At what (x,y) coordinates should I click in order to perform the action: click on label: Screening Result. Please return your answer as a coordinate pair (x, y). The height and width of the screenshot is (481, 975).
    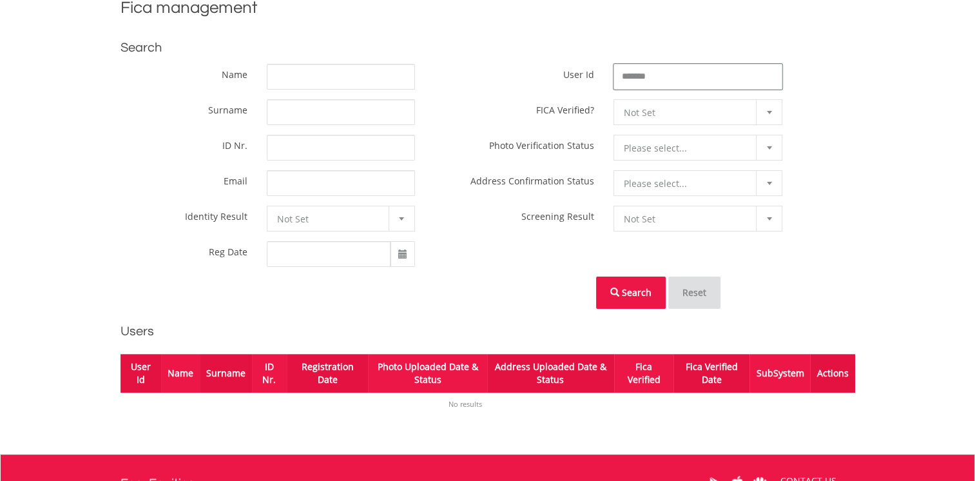
    Looking at the image, I should click on (557, 214).